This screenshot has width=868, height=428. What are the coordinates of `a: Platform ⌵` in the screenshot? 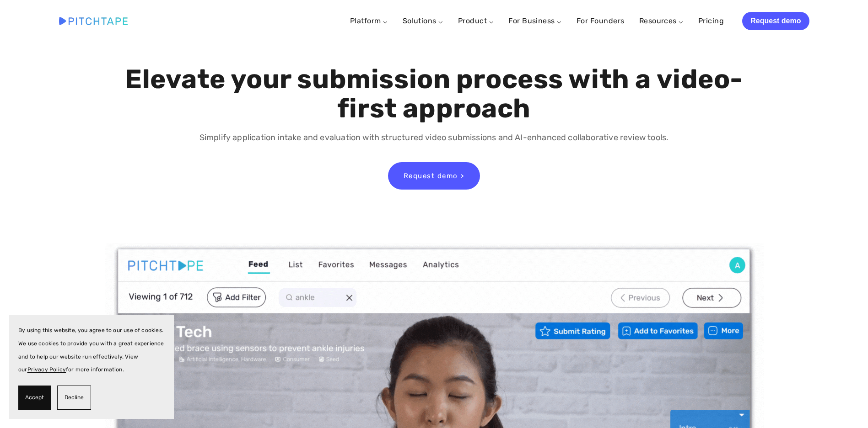 It's located at (368, 21).